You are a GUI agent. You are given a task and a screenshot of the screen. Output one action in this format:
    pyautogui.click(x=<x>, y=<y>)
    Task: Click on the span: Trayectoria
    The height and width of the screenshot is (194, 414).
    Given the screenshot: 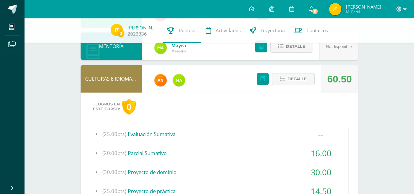 What is the action you would take?
    pyautogui.click(x=273, y=30)
    